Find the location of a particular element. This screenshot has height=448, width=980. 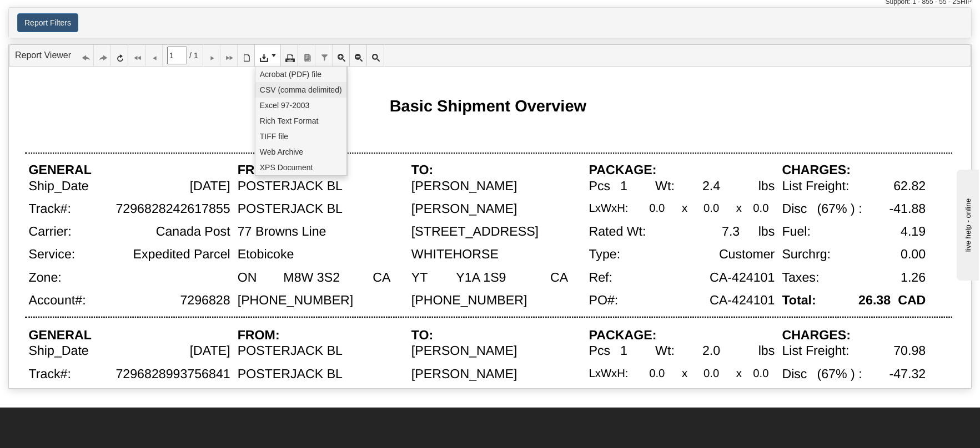

div: List Freight: is located at coordinates (815, 352).